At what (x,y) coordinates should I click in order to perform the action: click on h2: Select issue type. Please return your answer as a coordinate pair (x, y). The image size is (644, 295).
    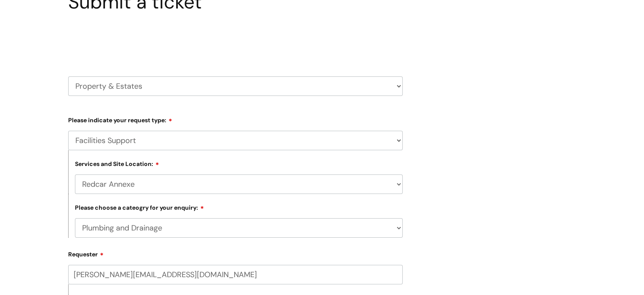
    Looking at the image, I should click on (236, 41).